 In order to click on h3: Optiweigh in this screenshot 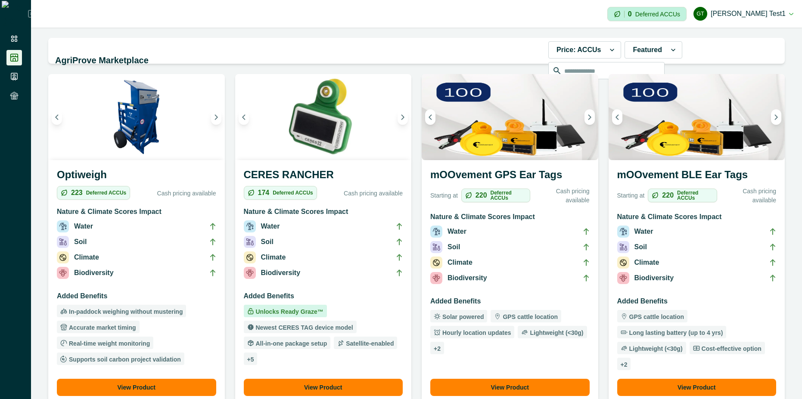, I will do `click(137, 177)`.